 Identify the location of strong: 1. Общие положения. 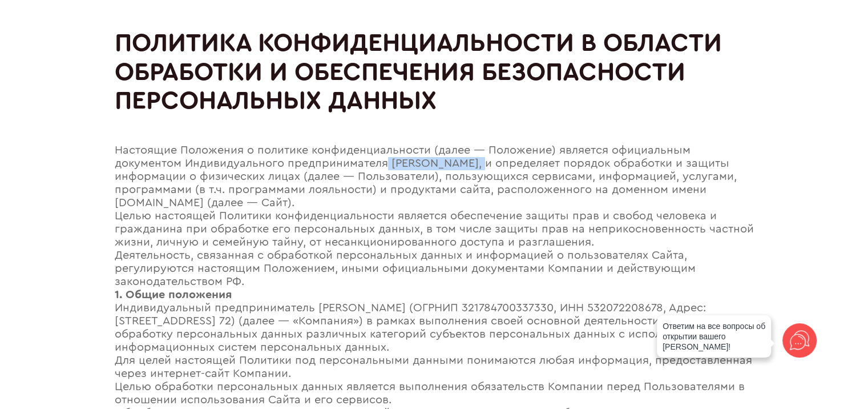
(173, 295).